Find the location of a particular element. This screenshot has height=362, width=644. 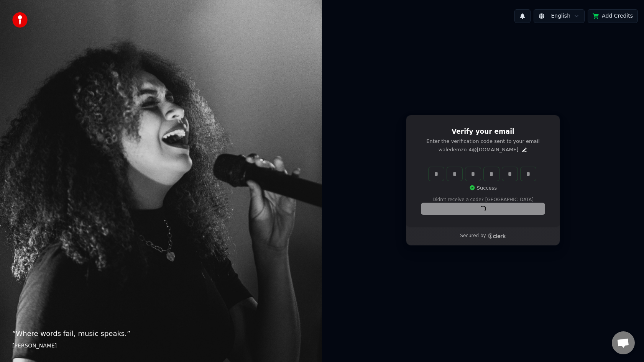

a: Clerk logo is located at coordinates (497, 236).